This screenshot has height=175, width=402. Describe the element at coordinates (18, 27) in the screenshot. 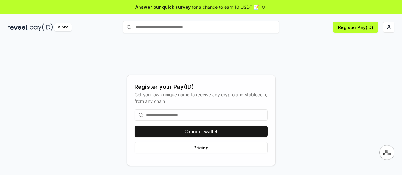

I see `img: reveel_dark` at that location.